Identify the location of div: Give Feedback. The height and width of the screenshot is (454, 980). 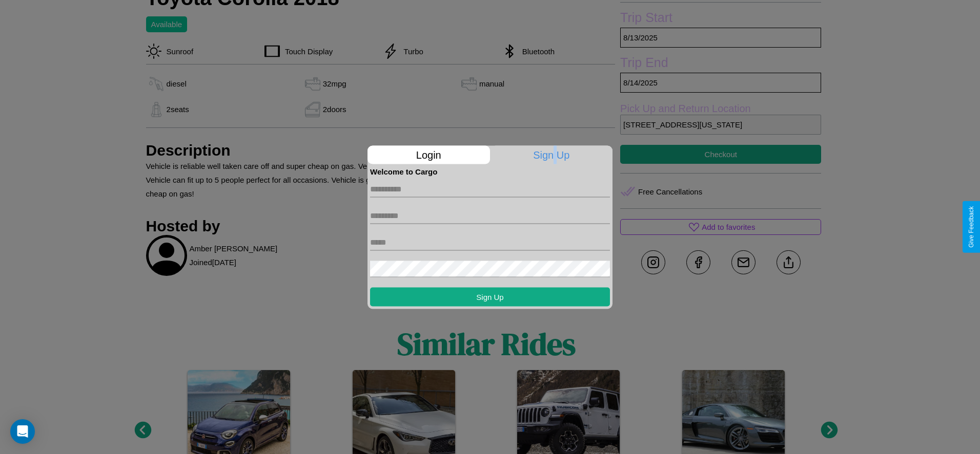
(971, 227).